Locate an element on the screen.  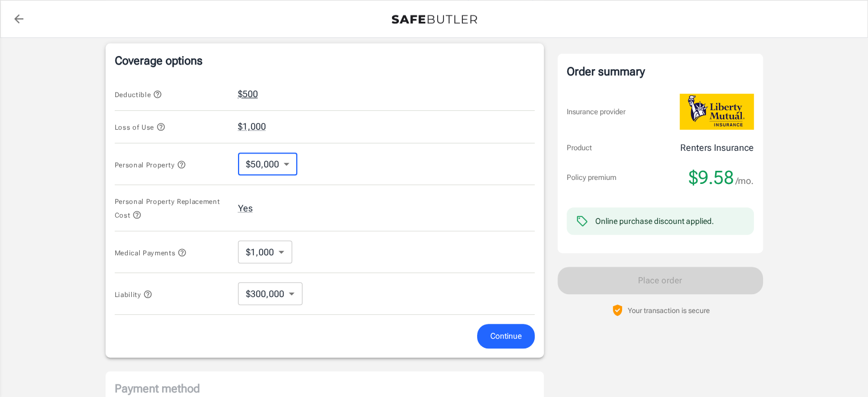
div: $1,000 is located at coordinates (265, 252).